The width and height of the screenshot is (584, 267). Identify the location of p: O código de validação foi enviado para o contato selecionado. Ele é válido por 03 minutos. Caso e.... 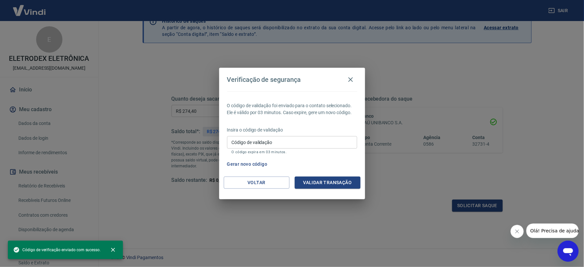
(292, 109).